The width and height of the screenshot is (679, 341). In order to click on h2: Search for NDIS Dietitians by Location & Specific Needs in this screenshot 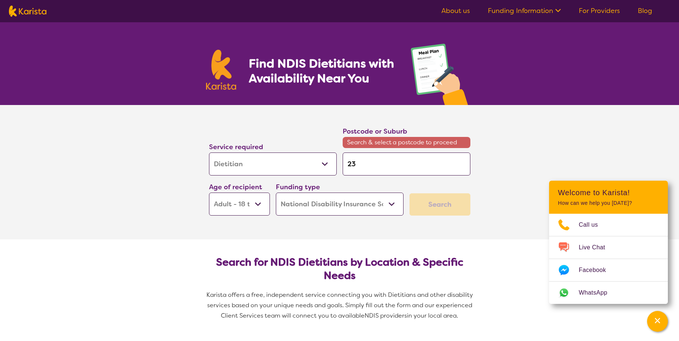, I will do `click(340, 269)`.